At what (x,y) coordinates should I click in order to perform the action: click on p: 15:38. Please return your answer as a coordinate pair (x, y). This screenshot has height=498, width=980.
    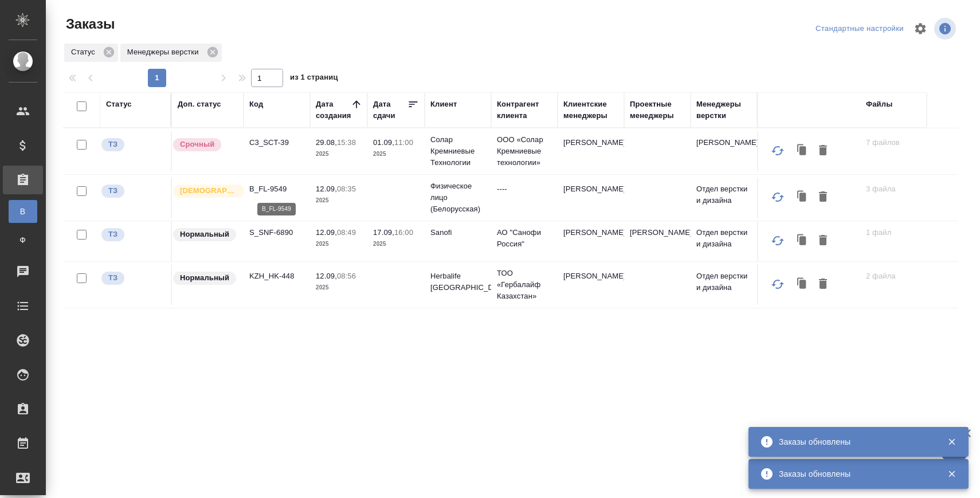
    Looking at the image, I should click on (346, 142).